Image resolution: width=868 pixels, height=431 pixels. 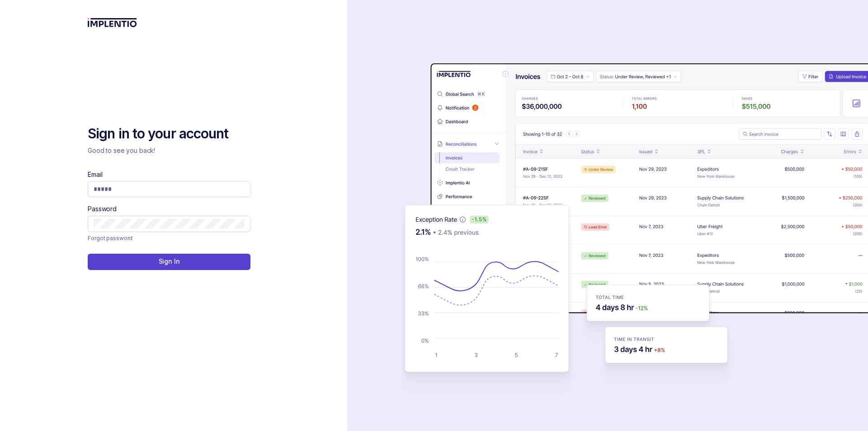 What do you see at coordinates (102, 209) in the screenshot?
I see `label: Password` at bounding box center [102, 209].